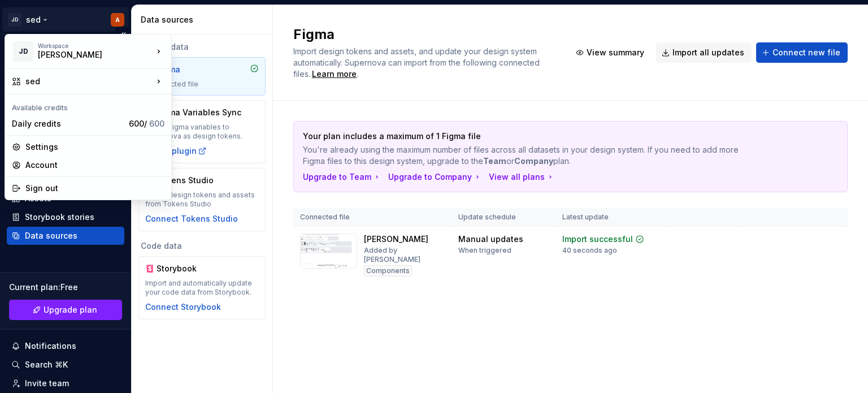 This screenshot has width=868, height=393. Describe the element at coordinates (95, 46) in the screenshot. I see `div: Workspace` at that location.